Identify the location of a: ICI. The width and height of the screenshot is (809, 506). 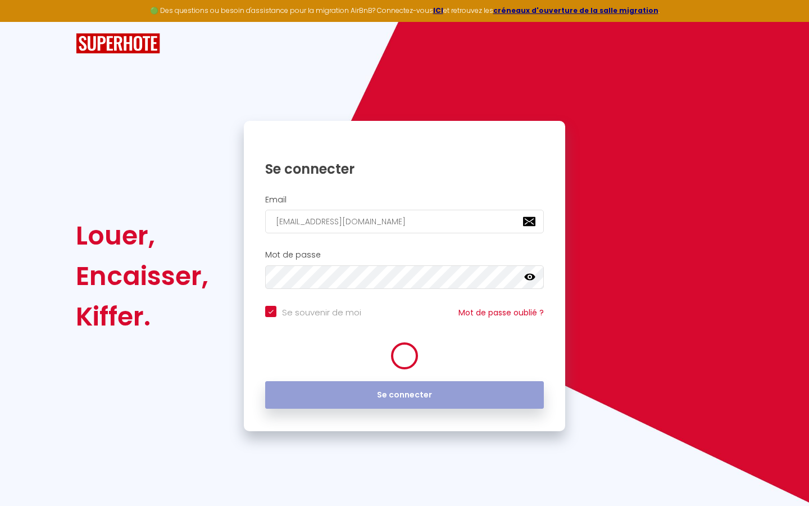
(438, 10).